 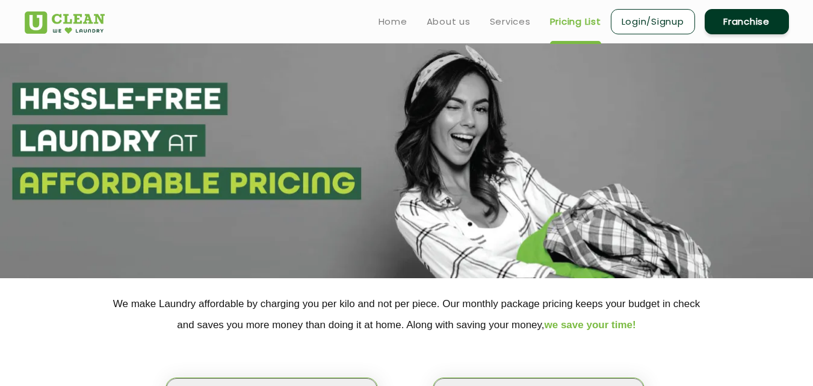 I want to click on p: We make Laundry affordable by charging you per kilo and not per piece. Our monthly package pricin..., so click(x=407, y=314).